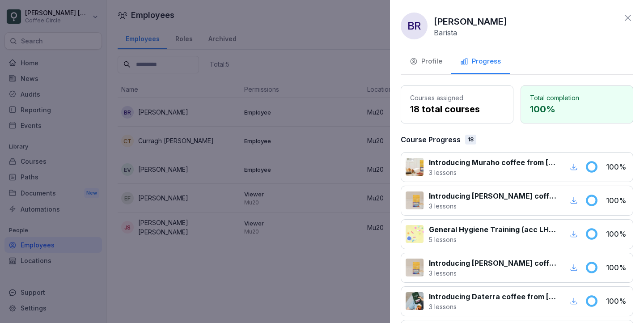  Describe the element at coordinates (426, 62) in the screenshot. I see `div: Profile` at that location.